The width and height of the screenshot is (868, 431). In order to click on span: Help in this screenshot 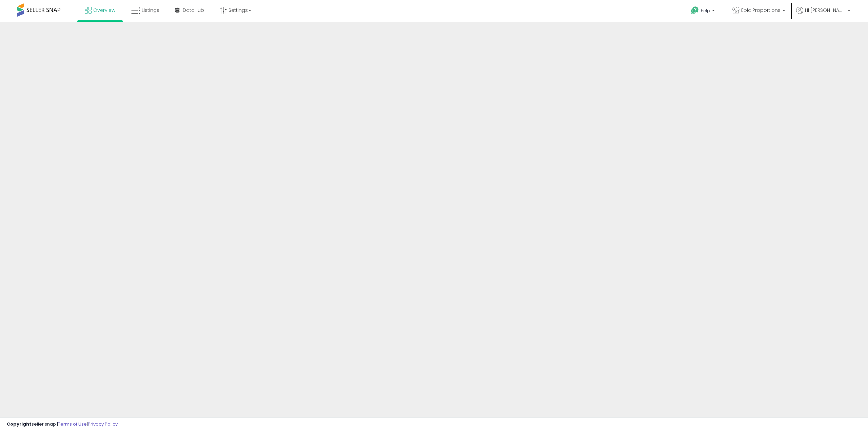, I will do `click(705, 11)`.